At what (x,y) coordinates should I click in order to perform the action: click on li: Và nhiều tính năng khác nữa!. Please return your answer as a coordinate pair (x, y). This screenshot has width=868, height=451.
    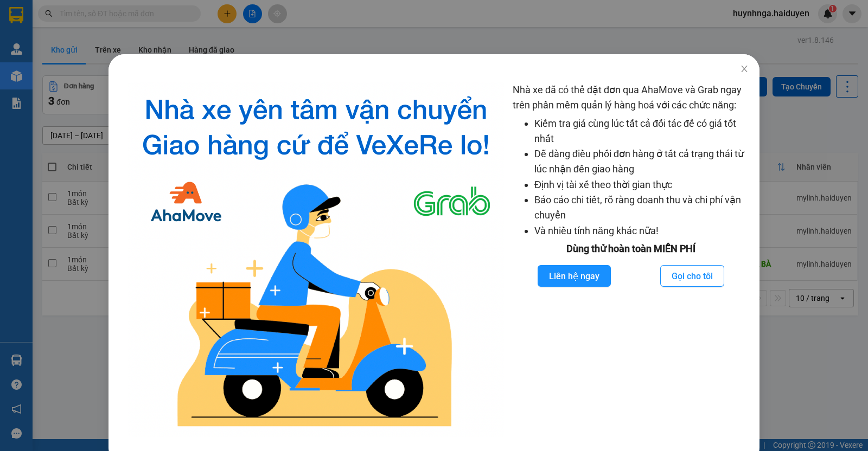
    Looking at the image, I should click on (641, 231).